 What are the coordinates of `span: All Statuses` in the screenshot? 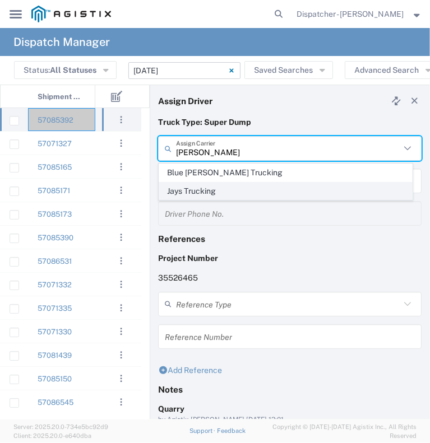 It's located at (73, 70).